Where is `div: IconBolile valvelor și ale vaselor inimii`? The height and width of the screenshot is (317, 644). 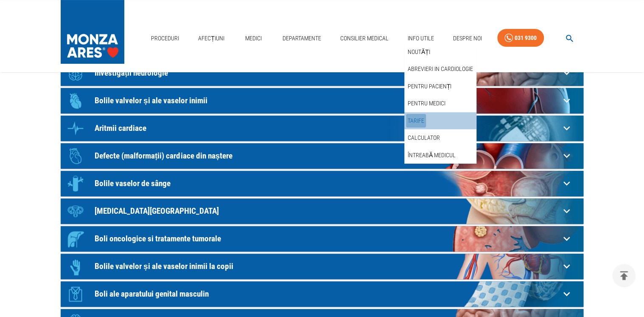
div: IconBolile valvelor și ale vaselor inimii is located at coordinates (322, 101).